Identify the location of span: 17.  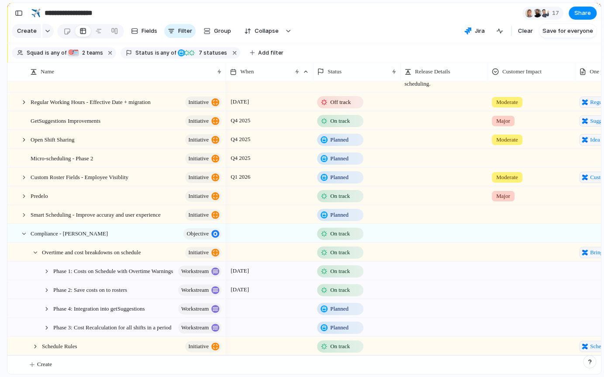
(557, 13).